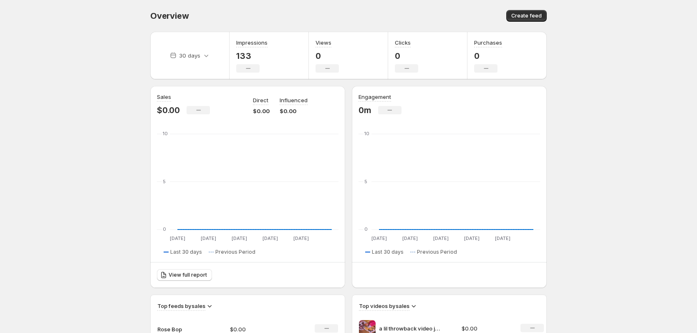 The width and height of the screenshot is (697, 333). What do you see at coordinates (410, 328) in the screenshot?
I see `p: a lil throwback video just in time for backtoschool Stock up on some of our rings to create the p...` at bounding box center [410, 328].